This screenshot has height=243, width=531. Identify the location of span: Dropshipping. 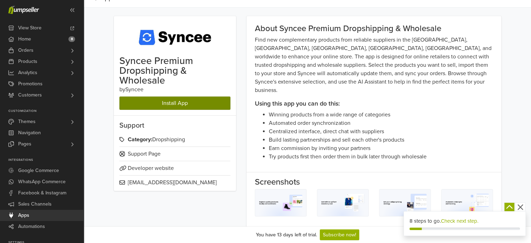
(175, 139).